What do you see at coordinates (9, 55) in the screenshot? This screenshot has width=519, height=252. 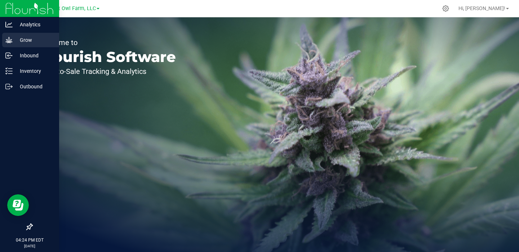 I see `inline-svg: Inbound` at bounding box center [9, 55].